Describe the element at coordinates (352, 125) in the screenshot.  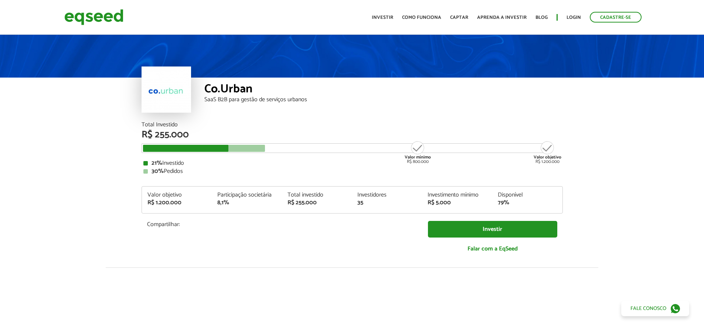
I see `div: Total Investido` at that location.